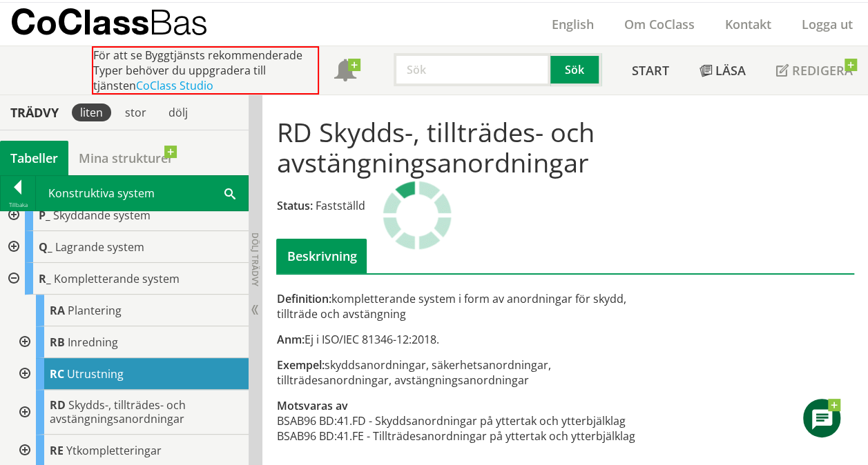 This screenshot has width=868, height=465. What do you see at coordinates (339, 206) in the screenshot?
I see `span: Fastställd` at bounding box center [339, 206].